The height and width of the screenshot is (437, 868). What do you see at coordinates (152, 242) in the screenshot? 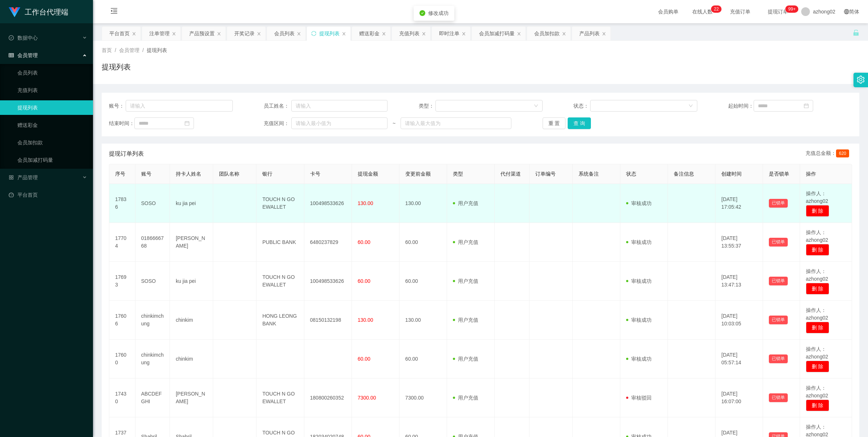
I see `td: 0186666768` at bounding box center [152, 242].